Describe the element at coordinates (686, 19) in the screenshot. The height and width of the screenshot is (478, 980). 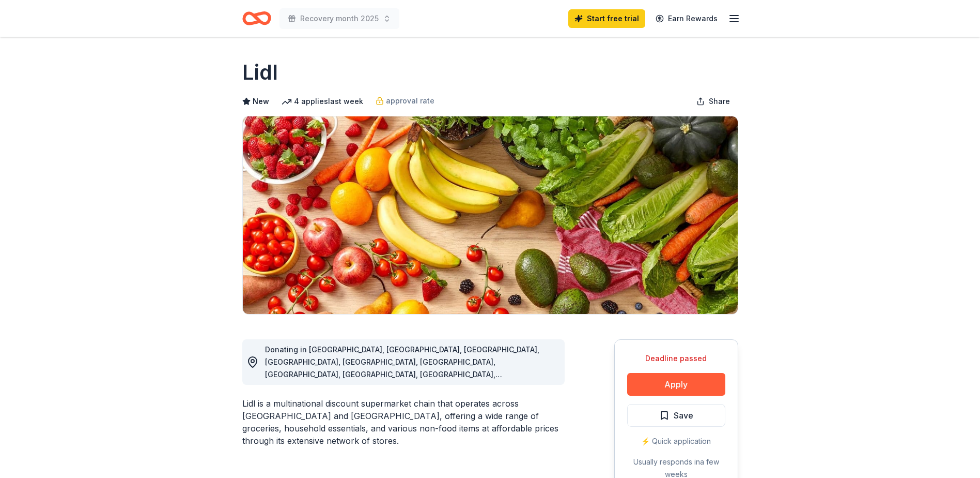
I see `a: Earn Rewards` at that location.